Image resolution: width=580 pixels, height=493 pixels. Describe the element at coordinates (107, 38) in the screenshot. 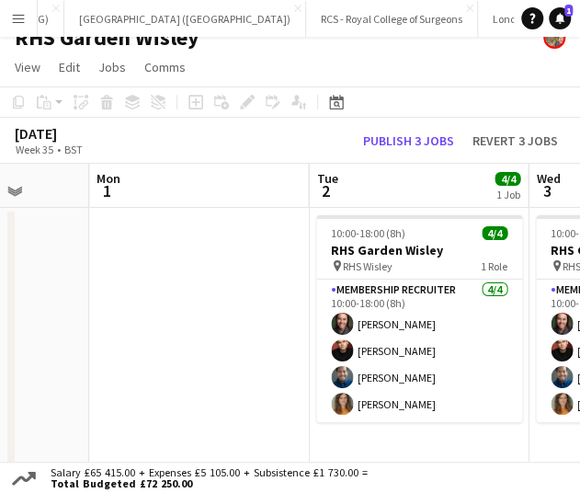

I see `h1: RHS Garden Wisley` at that location.